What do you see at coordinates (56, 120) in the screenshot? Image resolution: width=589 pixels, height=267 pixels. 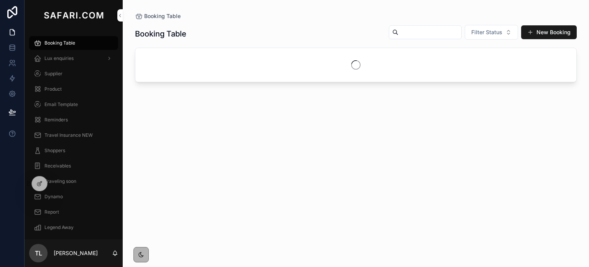 I see `span: Reminders` at bounding box center [56, 120].